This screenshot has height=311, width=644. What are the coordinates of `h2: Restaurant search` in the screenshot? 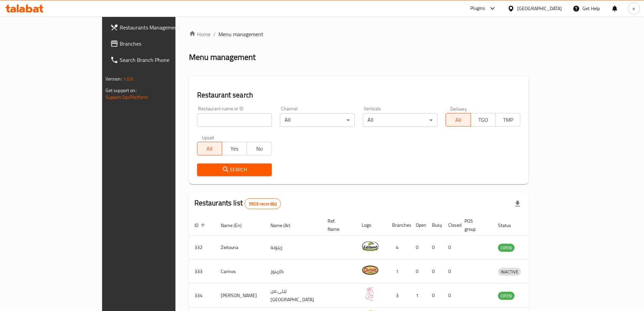 It's located at (359, 95).